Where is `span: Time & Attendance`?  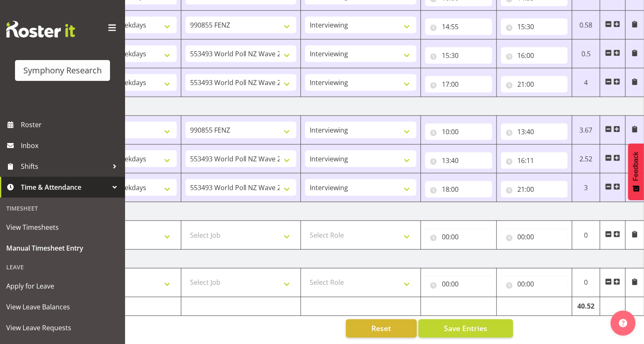 span: Time & Attendance is located at coordinates (65, 187).